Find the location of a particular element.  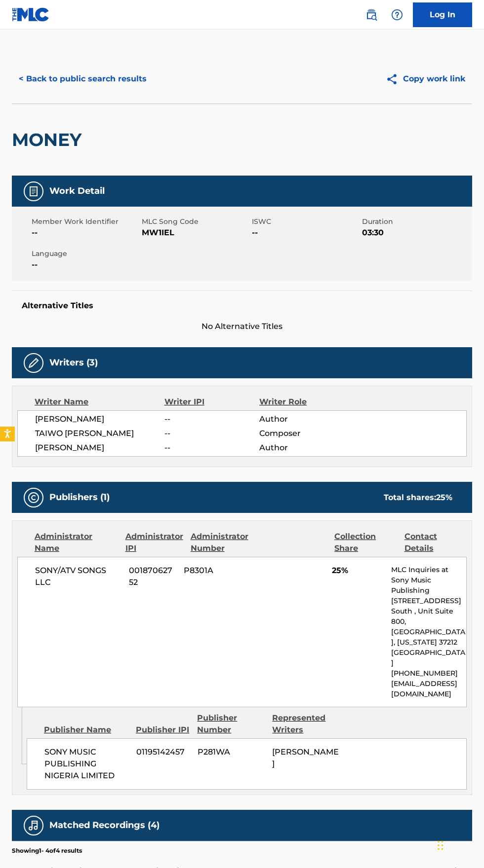

div: Administrator Number is located at coordinates (221, 542).